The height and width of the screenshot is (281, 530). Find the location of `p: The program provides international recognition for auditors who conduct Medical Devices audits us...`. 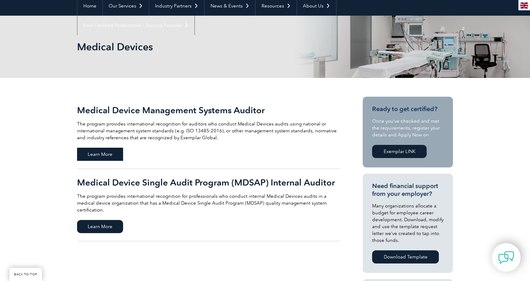

p: The program provides international recognition for auditors who conduct Medical Devices audits us... is located at coordinates (208, 131).